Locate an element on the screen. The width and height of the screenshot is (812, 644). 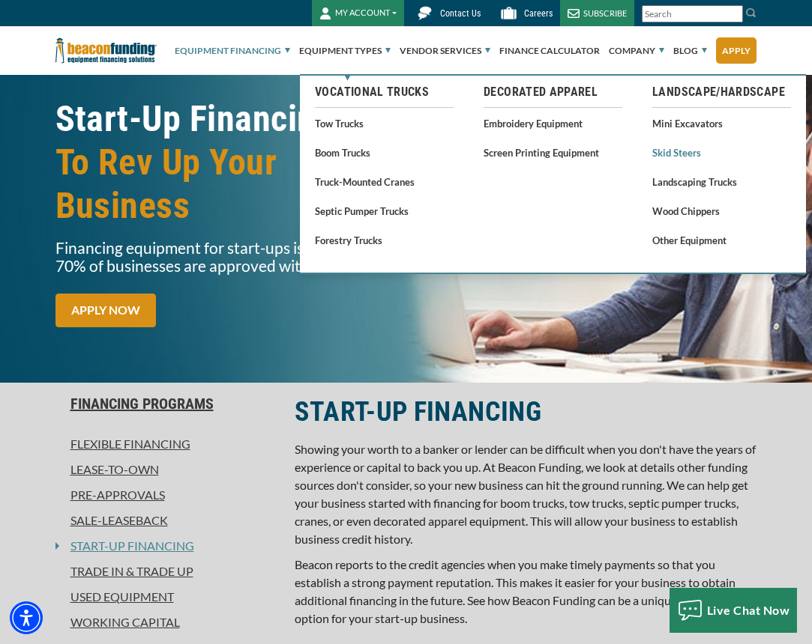
img: Search is located at coordinates (751, 13).